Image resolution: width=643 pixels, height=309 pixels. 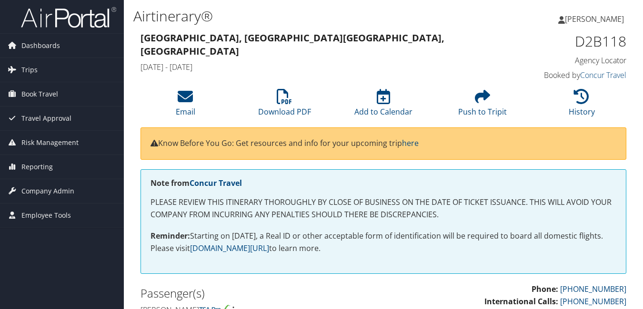 What do you see at coordinates (46, 119) in the screenshot?
I see `span: Travel Approval` at bounding box center [46, 119].